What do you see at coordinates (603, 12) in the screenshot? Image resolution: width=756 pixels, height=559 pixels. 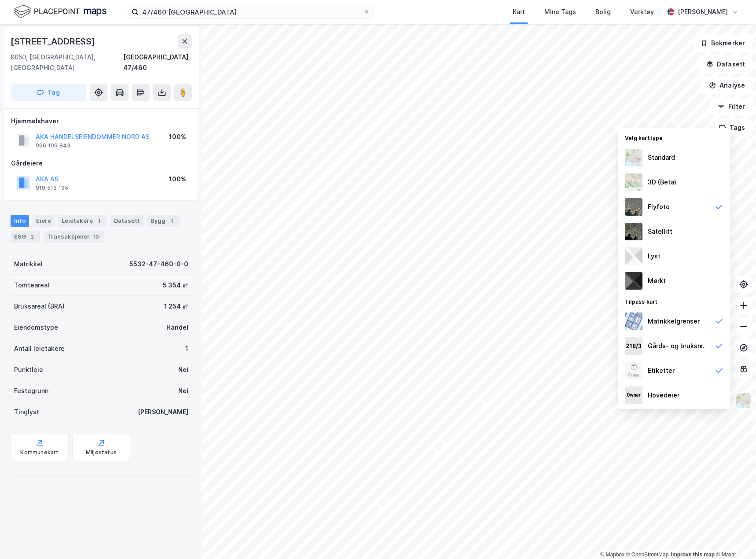 I see `div: Bolig` at bounding box center [603, 12].